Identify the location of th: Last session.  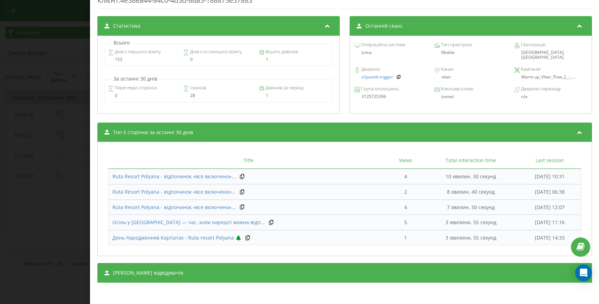
(549, 160).